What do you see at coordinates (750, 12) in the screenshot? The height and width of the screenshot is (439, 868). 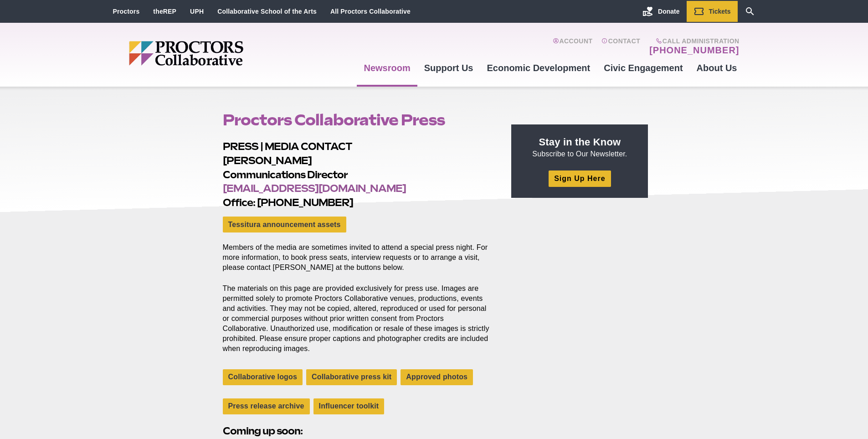 I see `a: Search` at bounding box center [750, 12].